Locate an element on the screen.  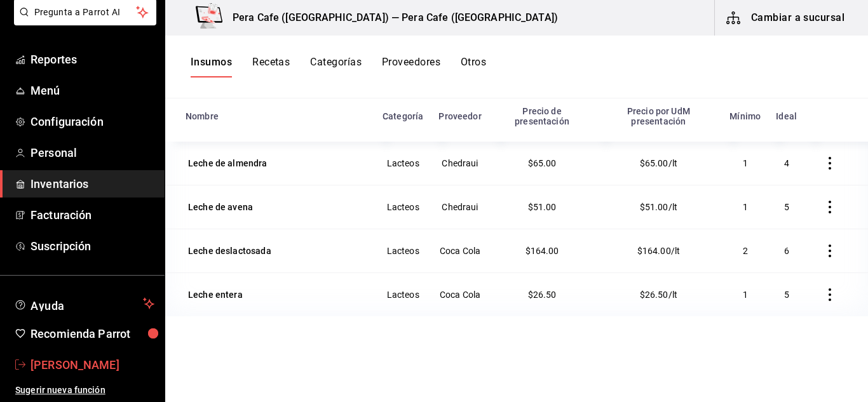
span: Configuración is located at coordinates (92, 121).